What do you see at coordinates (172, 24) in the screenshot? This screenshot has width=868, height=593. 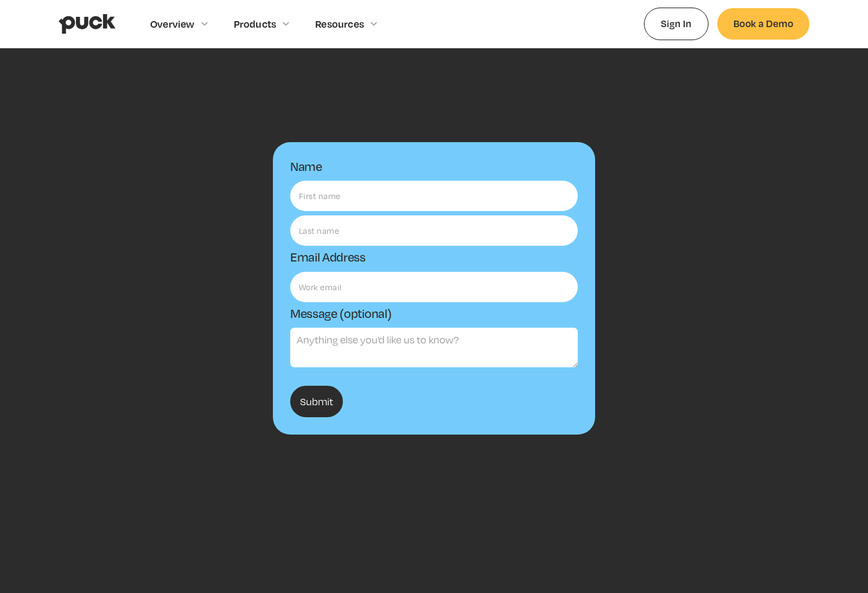 I see `div: Overview` at bounding box center [172, 24].